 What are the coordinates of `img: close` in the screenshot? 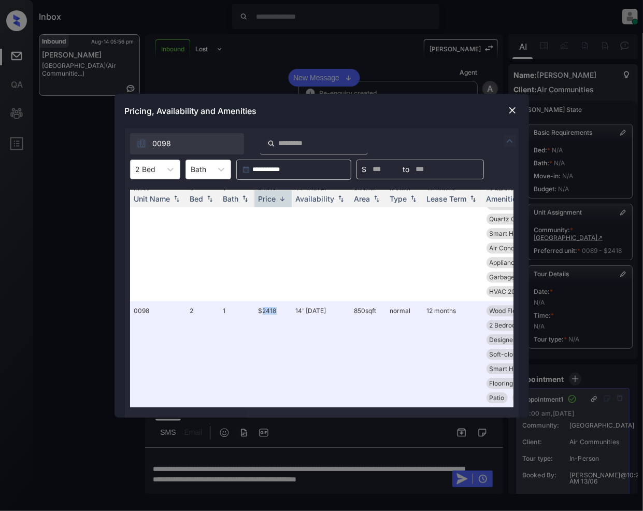 It's located at (512, 110).